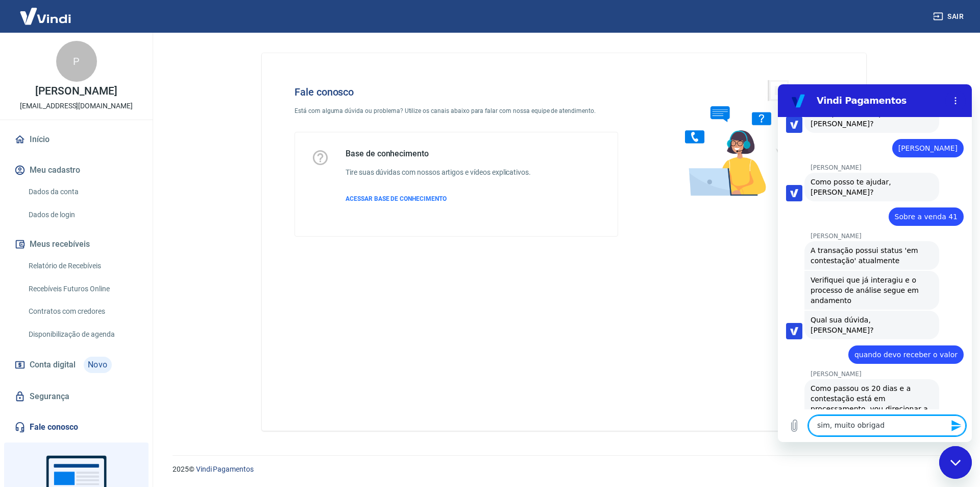 Image resolution: width=980 pixels, height=487 pixels. I want to click on button: Menu de opções, so click(178, 16).